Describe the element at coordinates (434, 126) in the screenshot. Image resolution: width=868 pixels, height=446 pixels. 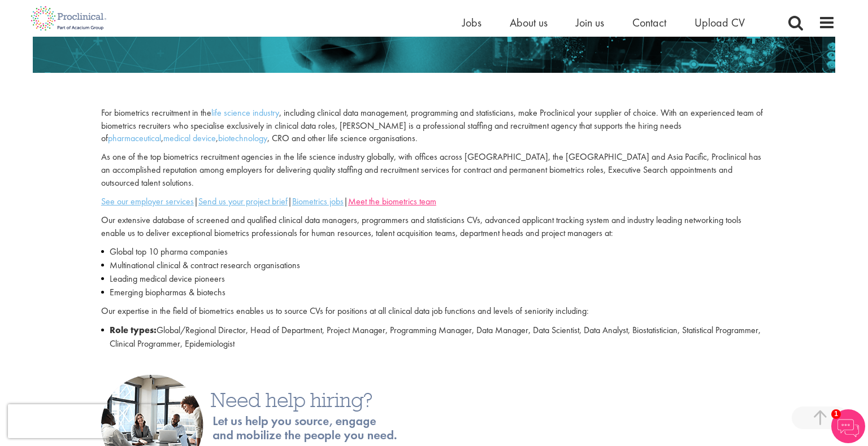
I see `p: For biometrics recruitment in the , including clinical data management, programming and statistic...` at that location.